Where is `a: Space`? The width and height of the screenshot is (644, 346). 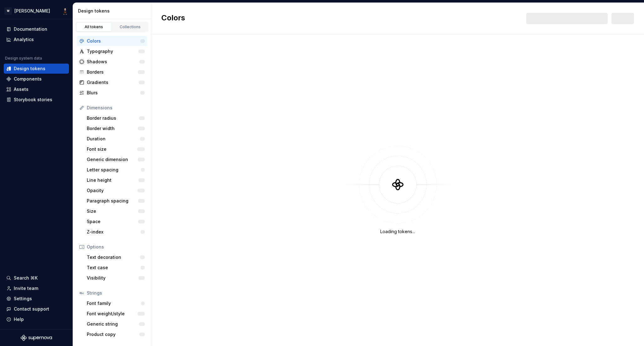
a: Space is located at coordinates (115, 221).